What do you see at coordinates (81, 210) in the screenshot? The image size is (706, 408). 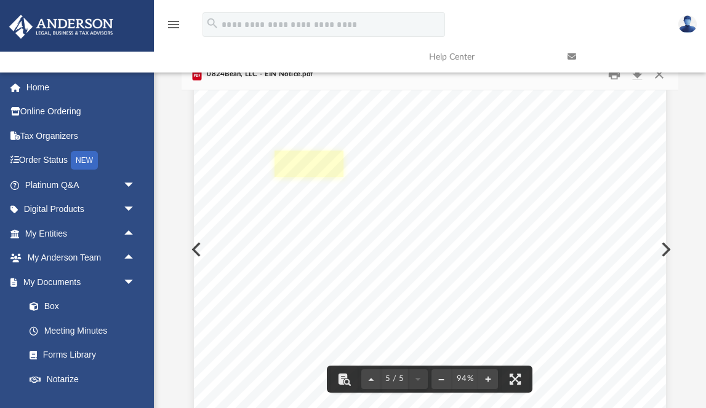 I see `a: Digital Productsarrow_drop_down` at bounding box center [81, 210].